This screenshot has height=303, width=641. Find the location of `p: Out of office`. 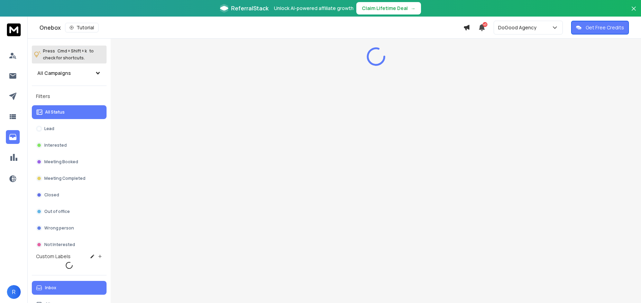

p: Out of office is located at coordinates (57, 212).